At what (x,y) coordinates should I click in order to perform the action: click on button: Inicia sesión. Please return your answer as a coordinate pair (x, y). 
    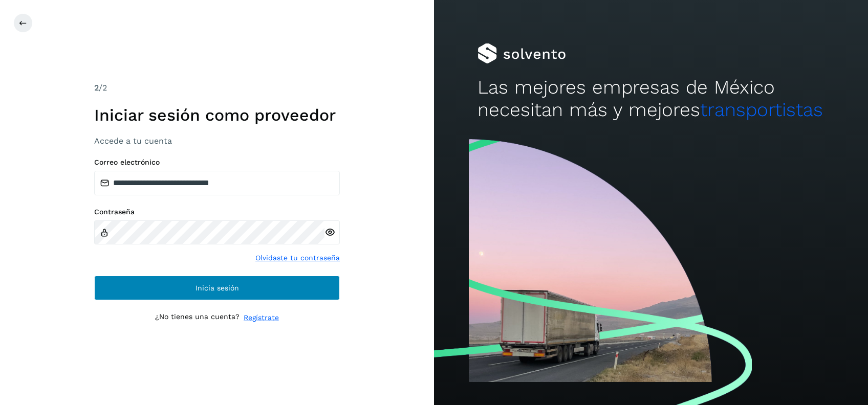
    Looking at the image, I should click on (217, 288).